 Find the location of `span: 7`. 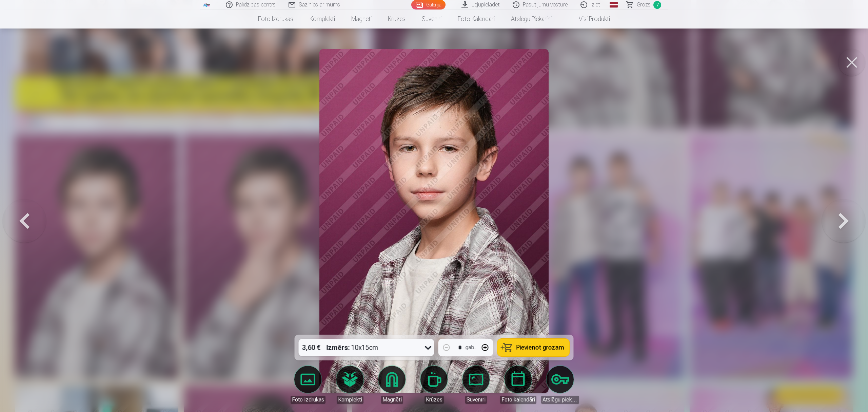

span: 7 is located at coordinates (657, 5).